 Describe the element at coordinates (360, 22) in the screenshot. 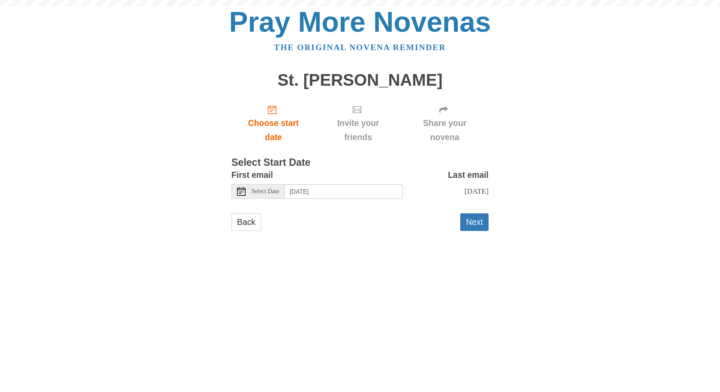

I see `a: Pray More Novenas` at that location.